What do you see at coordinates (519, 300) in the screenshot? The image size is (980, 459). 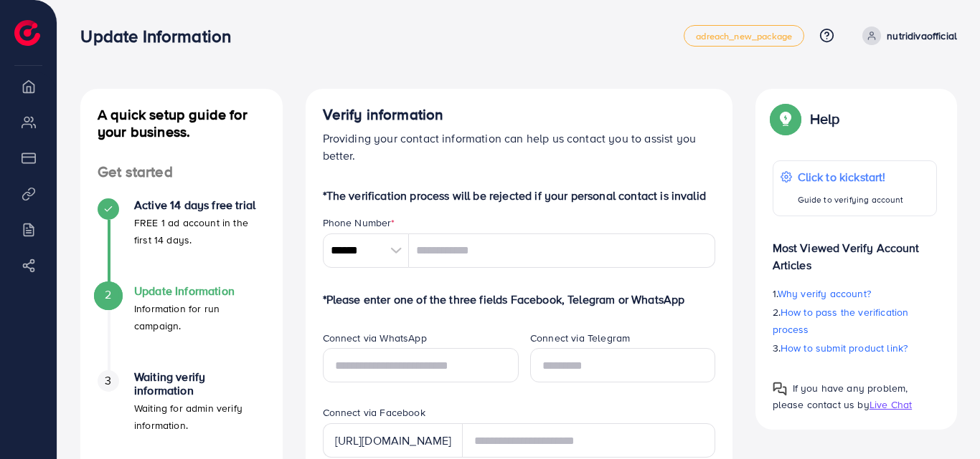 I see `p: *Please enter one of the three fields Facebook, Telegram or WhatsApp` at bounding box center [519, 300].